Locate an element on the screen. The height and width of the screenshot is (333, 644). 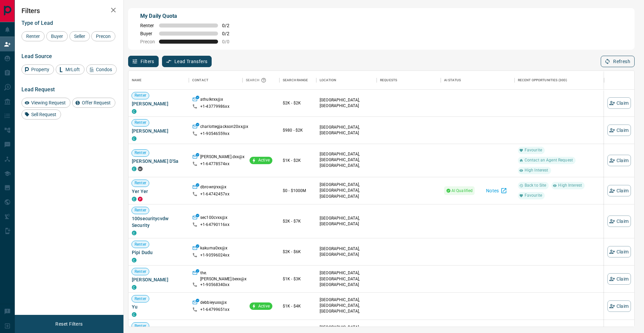
p: charlottegjackson20xx@x is located at coordinates (224, 127).